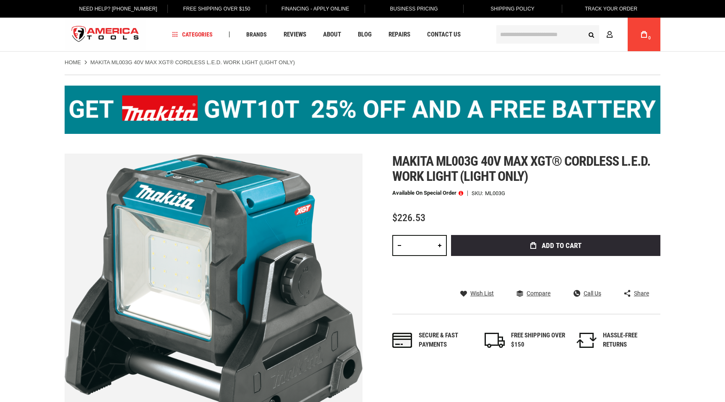 This screenshot has width=725, height=402. I want to click on span: About, so click(332, 34).